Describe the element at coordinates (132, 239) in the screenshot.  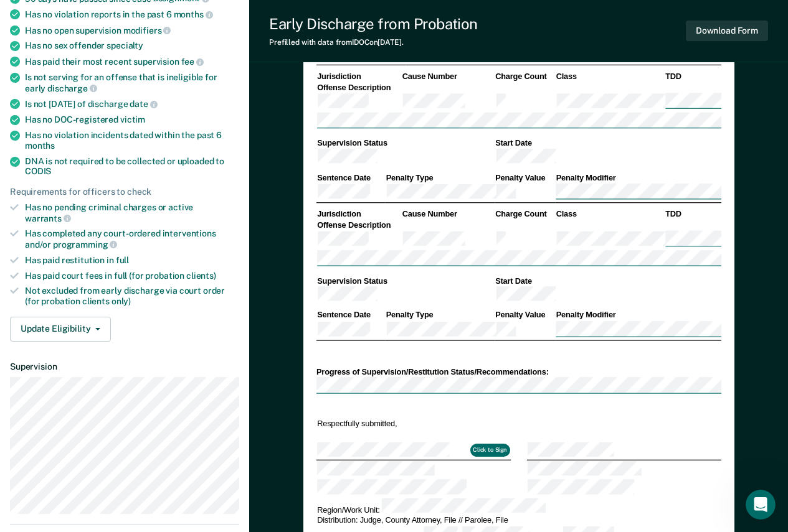
I see `div: Has completed any court-ordered interventions and/or` at that location.